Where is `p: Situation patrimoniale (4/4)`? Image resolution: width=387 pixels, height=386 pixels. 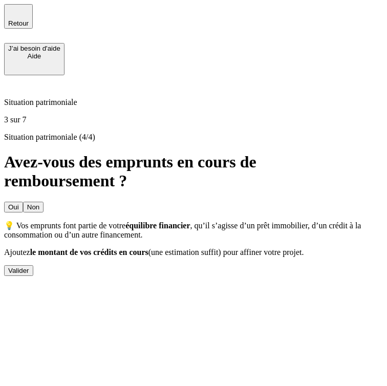
p: Situation patrimoniale (4/4) is located at coordinates (194, 137).